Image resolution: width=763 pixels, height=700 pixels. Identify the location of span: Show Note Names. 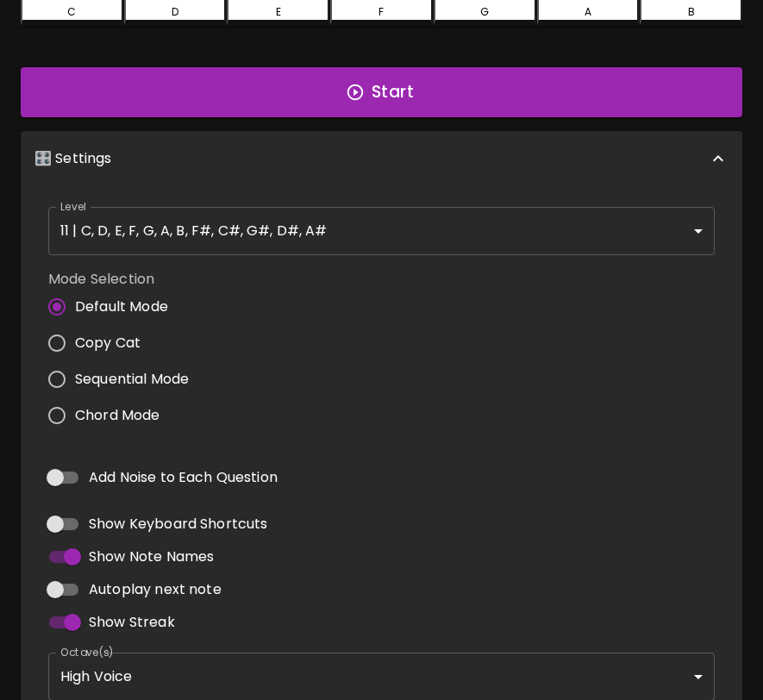
(151, 556).